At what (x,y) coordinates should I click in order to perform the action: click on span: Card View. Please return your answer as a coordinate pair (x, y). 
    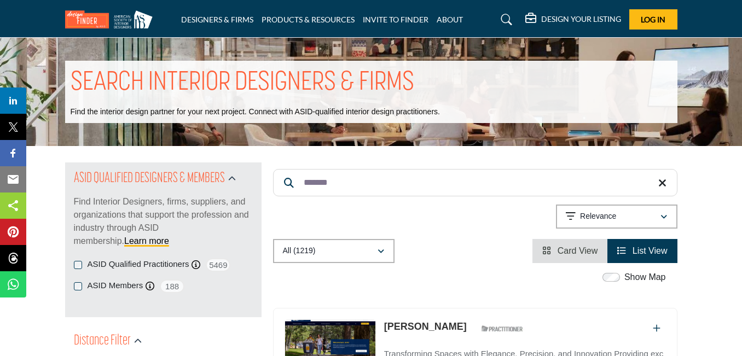
    Looking at the image, I should click on (578, 251).